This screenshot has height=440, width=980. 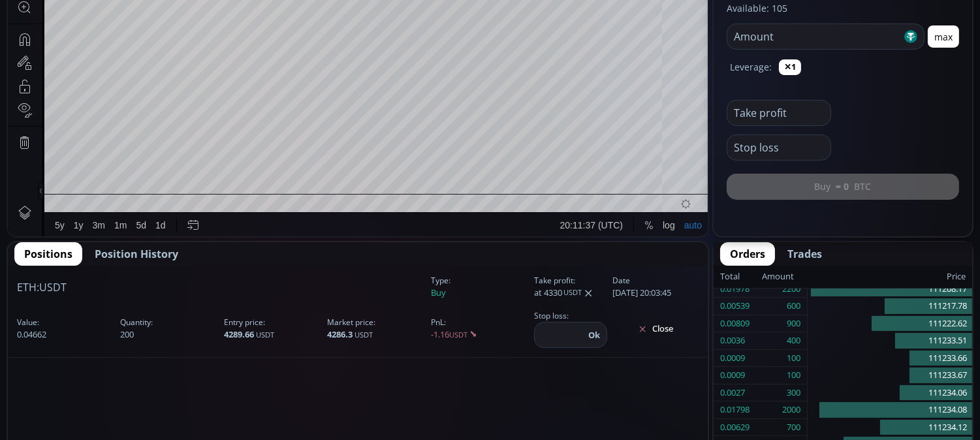 I want to click on div: 1D, so click(x=74, y=36).